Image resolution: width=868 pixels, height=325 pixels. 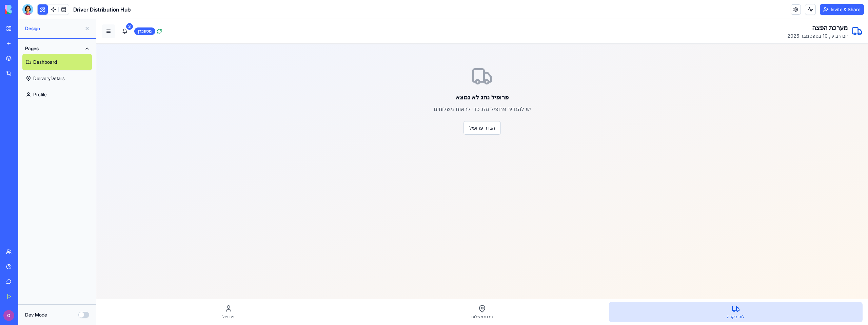 I want to click on div: מסונכרן, so click(x=48, y=12).